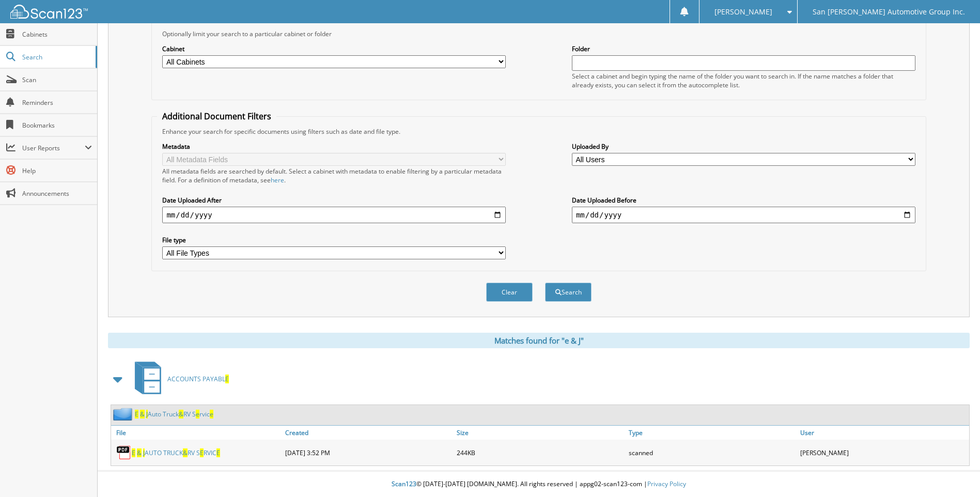  I want to click on a: File, so click(197, 433).